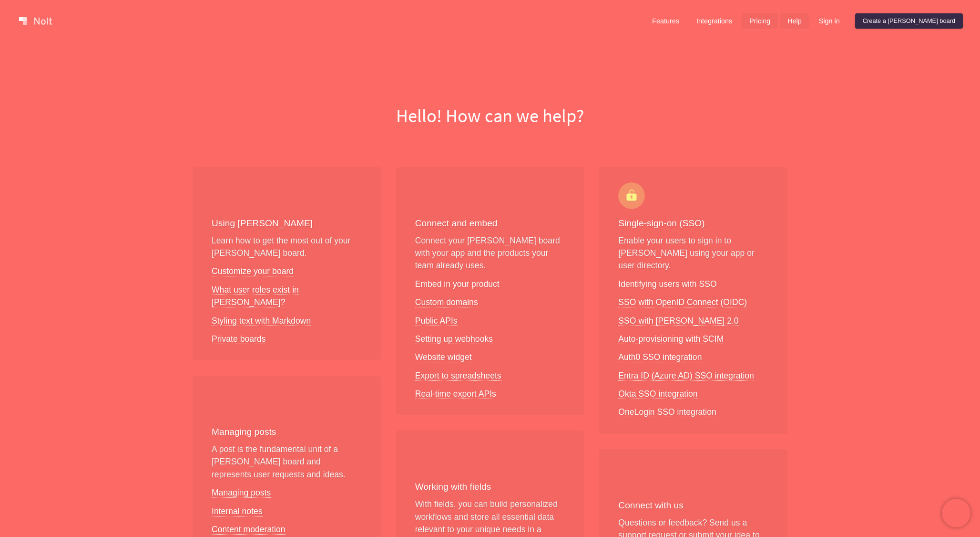 The image size is (980, 537). Describe the element at coordinates (237, 511) in the screenshot. I see `a: Internal notes` at that location.